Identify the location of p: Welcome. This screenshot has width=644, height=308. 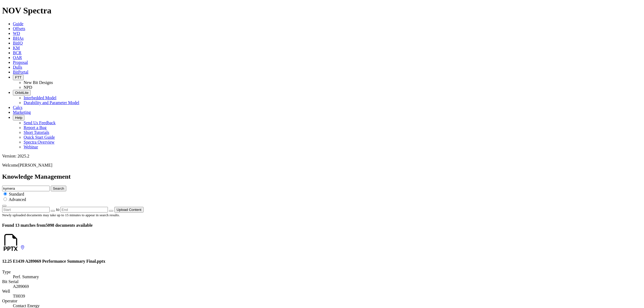
(322, 165).